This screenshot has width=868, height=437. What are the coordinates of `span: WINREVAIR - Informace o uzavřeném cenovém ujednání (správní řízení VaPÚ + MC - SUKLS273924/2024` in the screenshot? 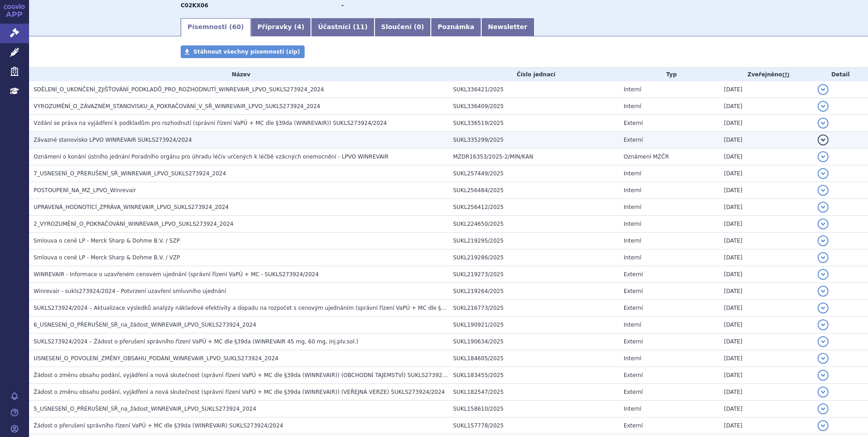 It's located at (176, 274).